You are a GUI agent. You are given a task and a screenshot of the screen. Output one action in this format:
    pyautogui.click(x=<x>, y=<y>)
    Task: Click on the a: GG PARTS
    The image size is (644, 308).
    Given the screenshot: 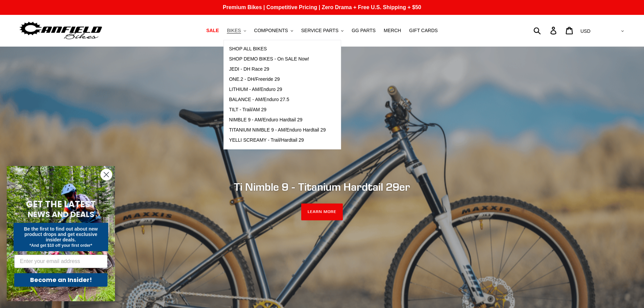 What is the action you would take?
    pyautogui.click(x=363, y=31)
    